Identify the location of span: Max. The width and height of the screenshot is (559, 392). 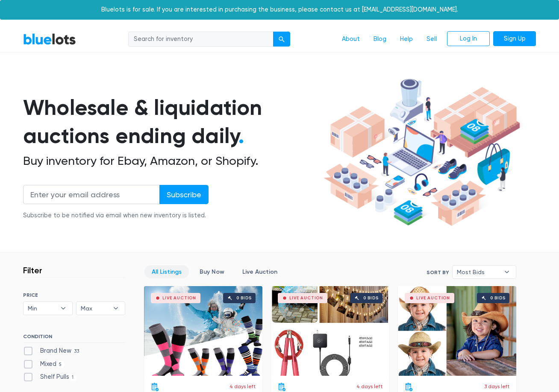
(95, 309).